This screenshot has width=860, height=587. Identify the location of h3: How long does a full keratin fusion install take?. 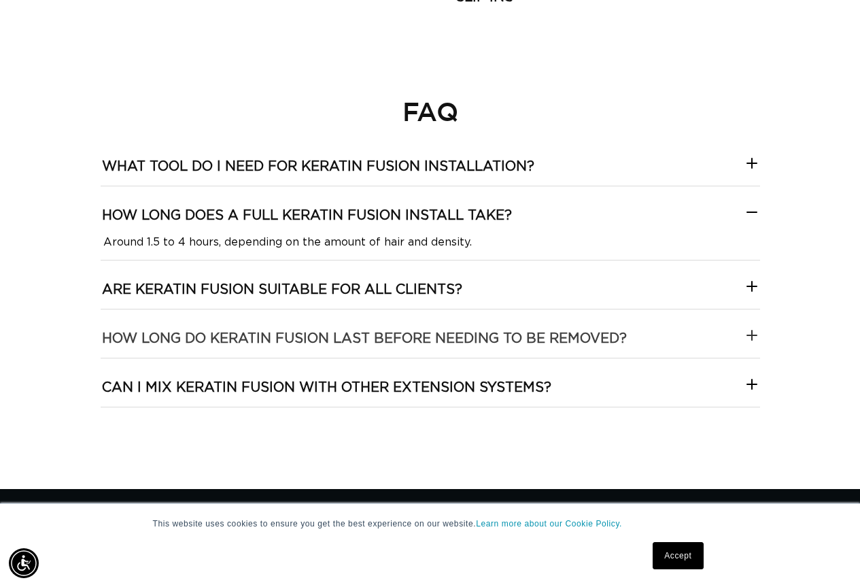
(307, 216).